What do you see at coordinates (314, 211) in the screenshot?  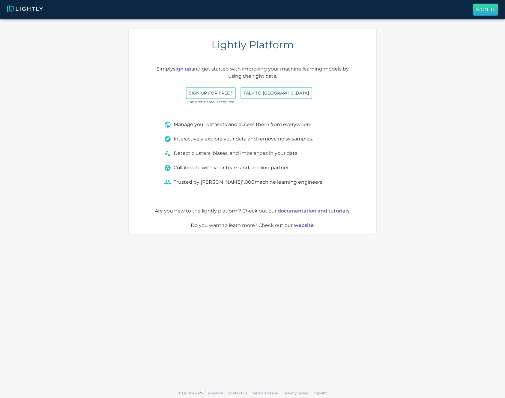 I see `a: documentation and tutorials` at bounding box center [314, 211].